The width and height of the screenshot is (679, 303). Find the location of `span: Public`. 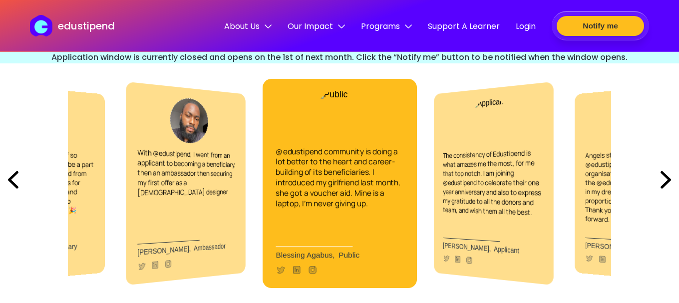

span: Public is located at coordinates (349, 255).